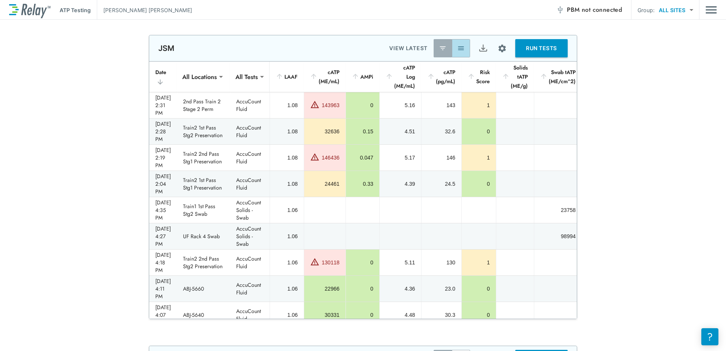 The width and height of the screenshot is (726, 351). I want to click on td: Train2 1st Pass Stg1 Preservation, so click(204, 184).